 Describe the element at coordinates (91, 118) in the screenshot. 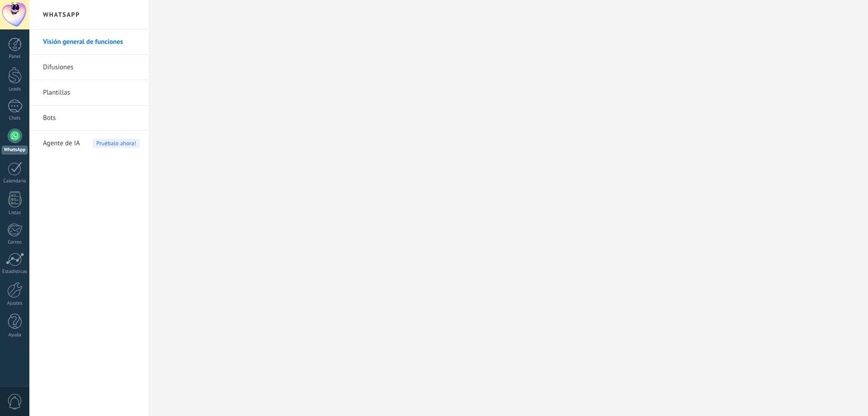

I see `a: Bots` at that location.